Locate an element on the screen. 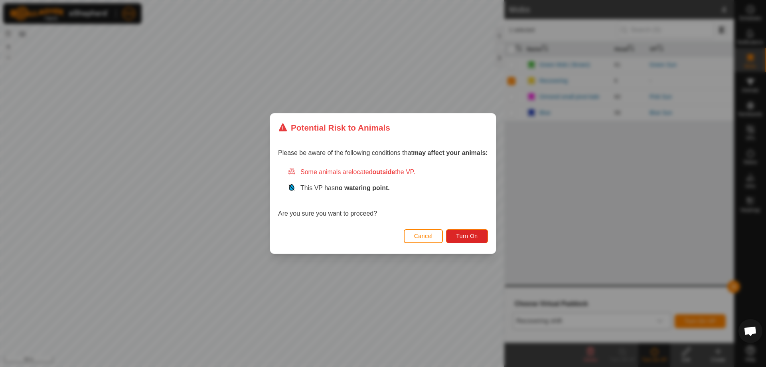 The image size is (766, 367). div: Are you sure you want to proceed? is located at coordinates (383, 193).